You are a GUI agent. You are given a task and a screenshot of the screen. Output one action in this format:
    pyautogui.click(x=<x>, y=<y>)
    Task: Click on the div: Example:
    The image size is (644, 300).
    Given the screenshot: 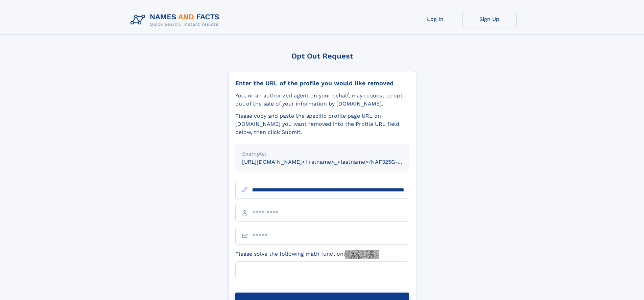 What is the action you would take?
    pyautogui.click(x=322, y=154)
    